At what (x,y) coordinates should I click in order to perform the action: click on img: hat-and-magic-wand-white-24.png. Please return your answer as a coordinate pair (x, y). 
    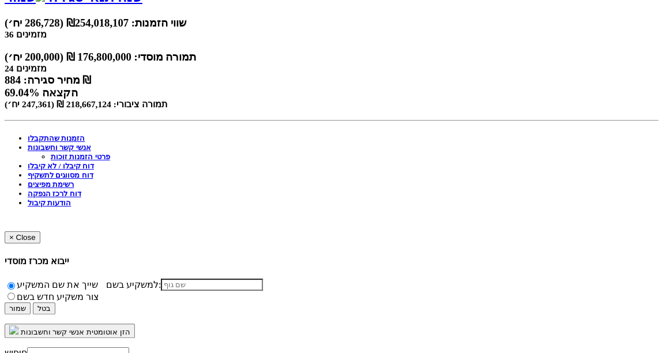
    Looking at the image, I should click on (14, 330).